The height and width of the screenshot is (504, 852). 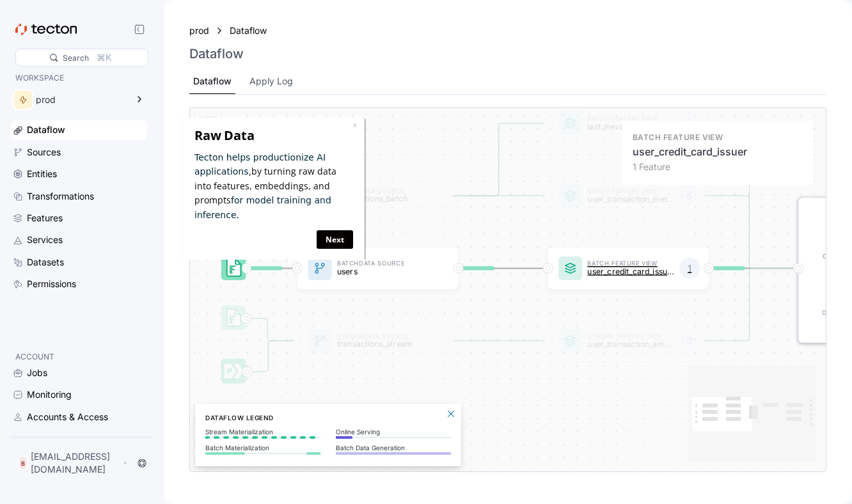 What do you see at coordinates (630, 199) in the screenshot?
I see `p: user_transaction_metrics` at bounding box center [630, 199].